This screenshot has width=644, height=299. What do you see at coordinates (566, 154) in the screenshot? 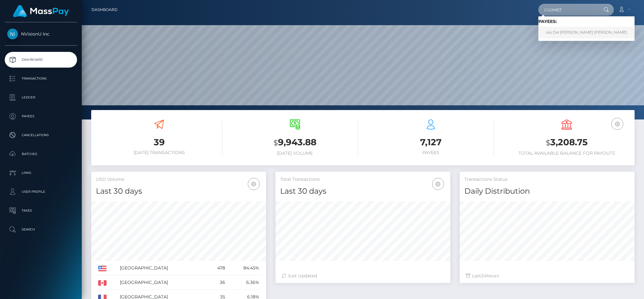
I see `h6: Total Available Balance for Payouts` at bounding box center [566, 154].